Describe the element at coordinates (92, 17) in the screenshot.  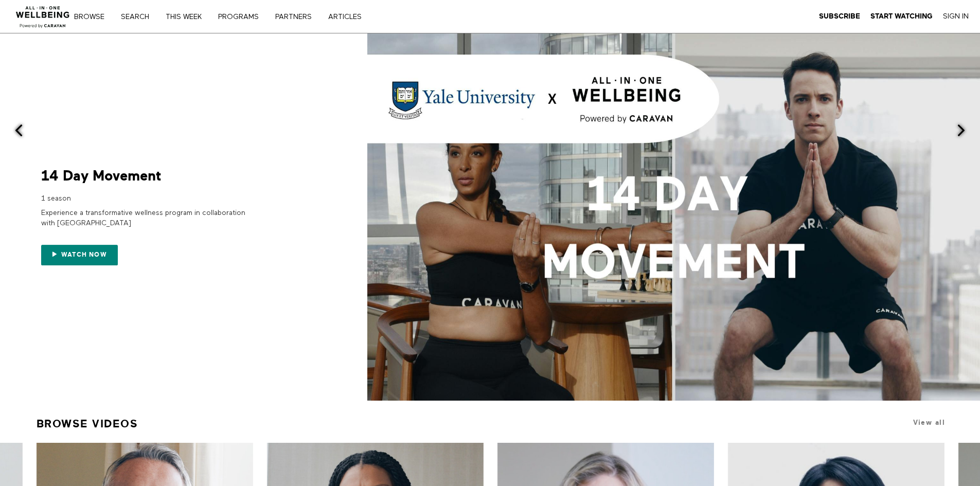
I see `a: Browse` at that location.